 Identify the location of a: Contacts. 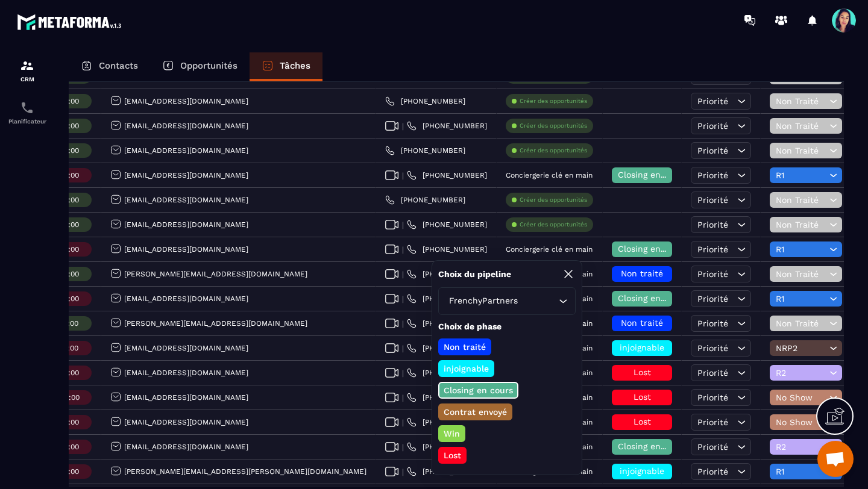
(109, 67).